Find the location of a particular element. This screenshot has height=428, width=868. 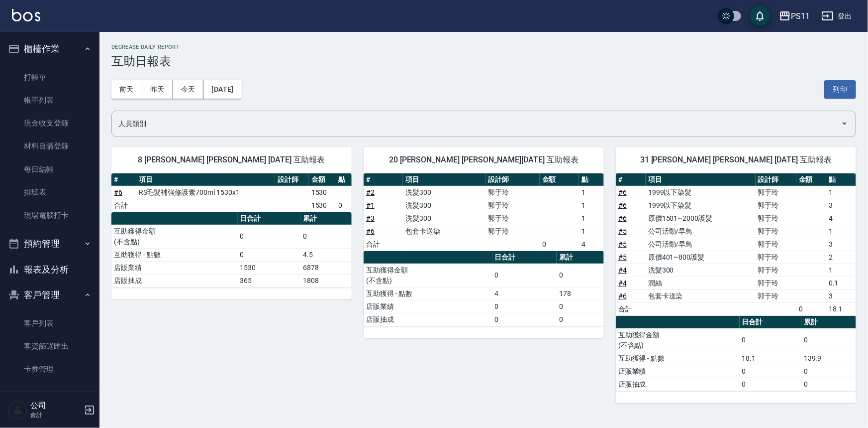

a: #3 is located at coordinates (371, 219).